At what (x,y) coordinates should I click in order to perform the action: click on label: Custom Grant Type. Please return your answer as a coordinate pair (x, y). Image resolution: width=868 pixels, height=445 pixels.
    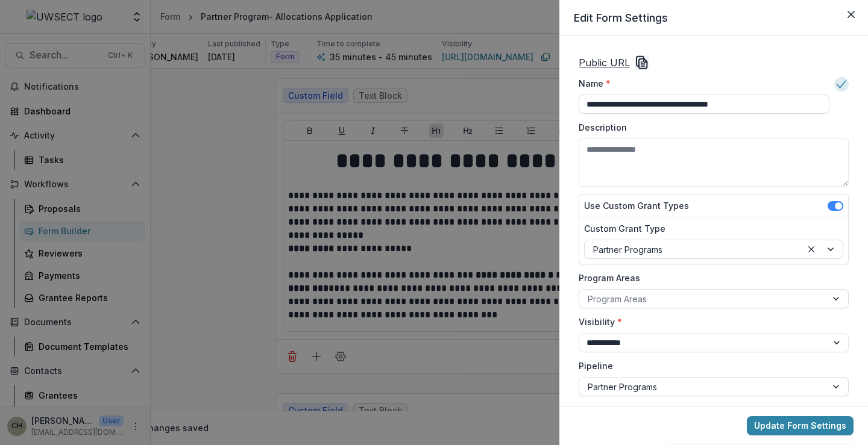
    Looking at the image, I should click on (710, 228).